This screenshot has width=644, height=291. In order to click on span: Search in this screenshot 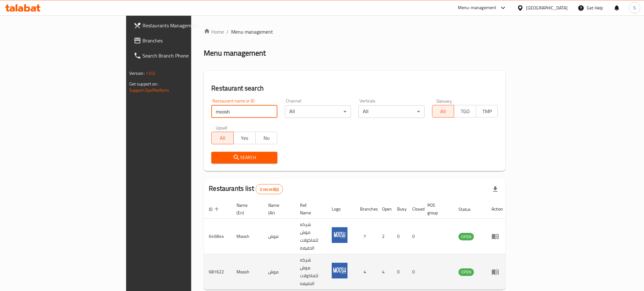, I will do `click(244, 157)`.